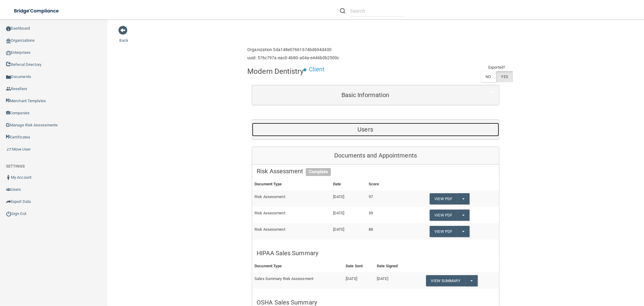 Image resolution: width=644 pixels, height=306 pixels. I want to click on h5: Basic Information, so click(366, 95).